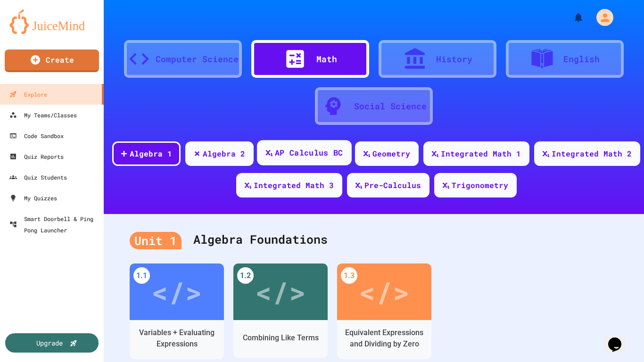 This screenshot has height=362, width=644. What do you see at coordinates (55, 224) in the screenshot?
I see `div: Smart Doorbell & Ping Pong Launcher` at bounding box center [55, 224].